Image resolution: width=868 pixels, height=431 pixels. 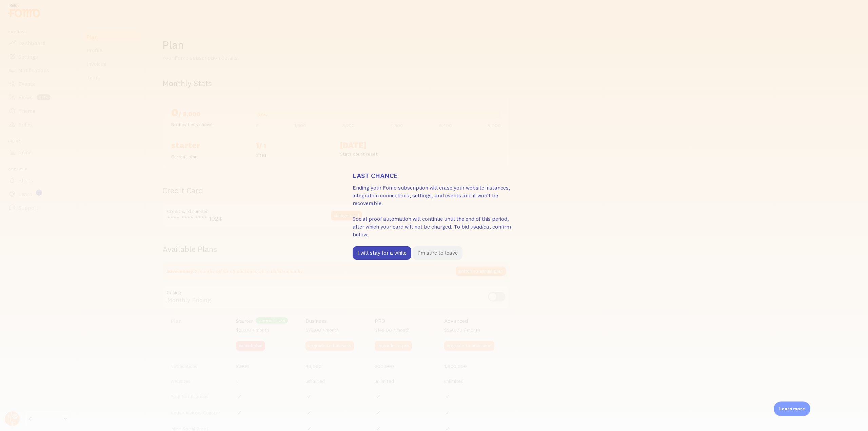 What do you see at coordinates (434, 211) in the screenshot?
I see `p: Ending your Fomo subscription will erase your website instances, integration connections, setting...` at bounding box center [434, 211].